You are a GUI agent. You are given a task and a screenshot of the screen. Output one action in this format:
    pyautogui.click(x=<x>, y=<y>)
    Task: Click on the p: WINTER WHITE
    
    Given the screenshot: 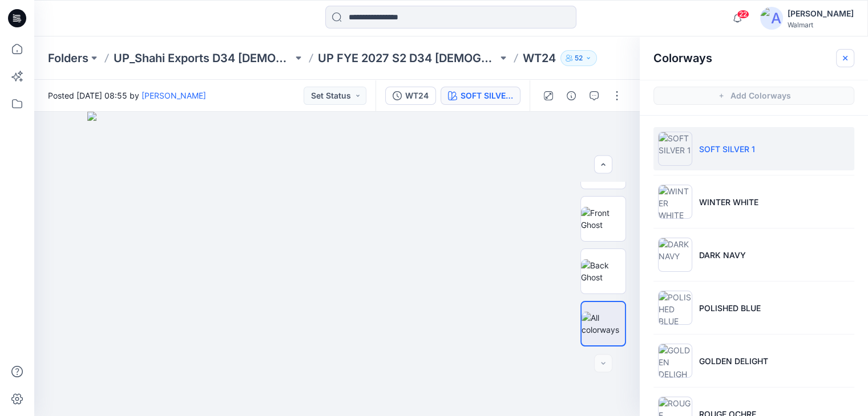 What is the action you would take?
    pyautogui.click(x=729, y=202)
    